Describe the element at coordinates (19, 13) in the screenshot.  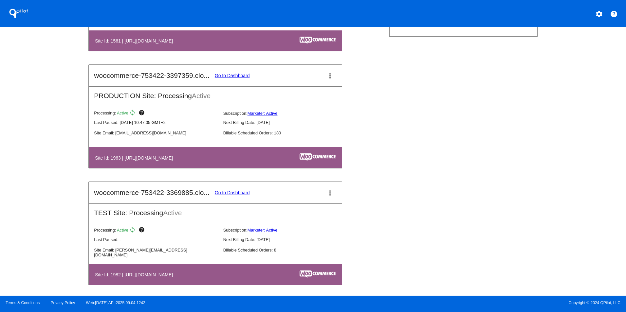
I see `h1: QPilot` at that location.